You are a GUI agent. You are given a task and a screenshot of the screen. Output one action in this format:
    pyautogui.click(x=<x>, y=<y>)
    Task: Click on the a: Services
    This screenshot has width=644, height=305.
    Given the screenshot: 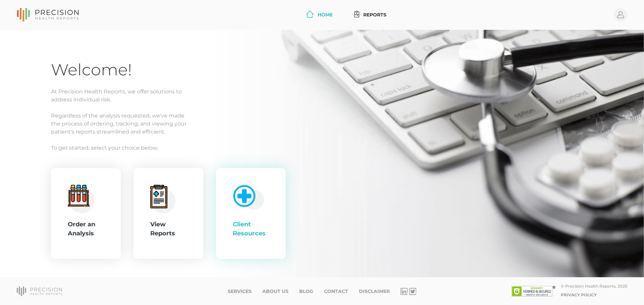 What is the action you would take?
    pyautogui.click(x=240, y=292)
    